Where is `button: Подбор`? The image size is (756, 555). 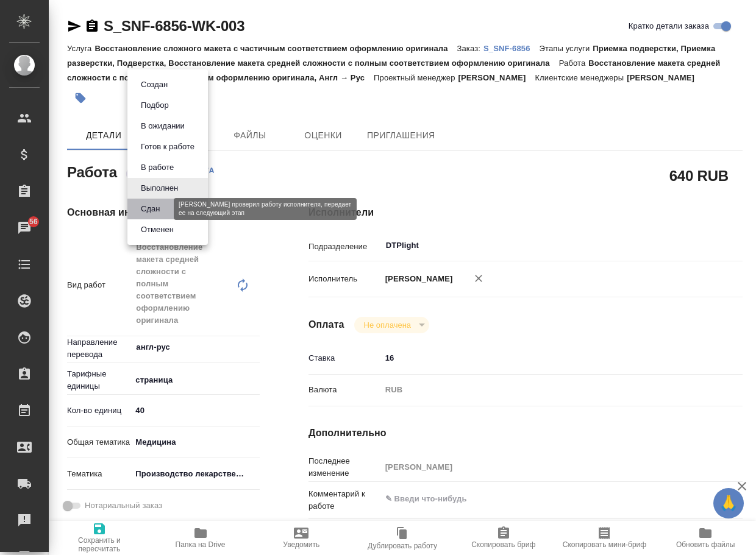
button: Подбор is located at coordinates (155, 105).